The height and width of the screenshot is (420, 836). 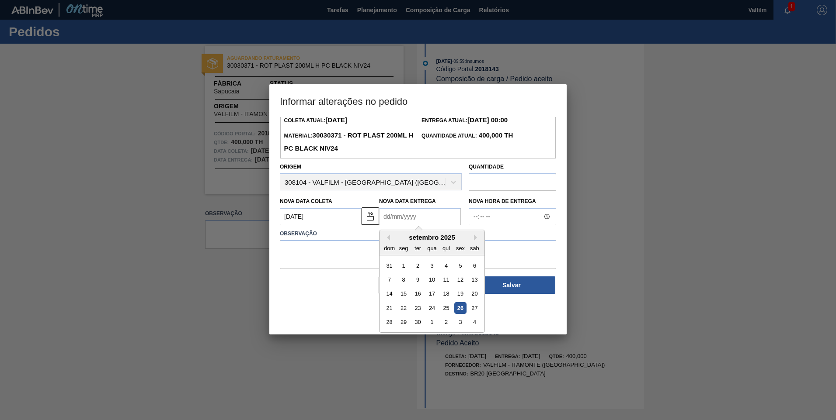 What do you see at coordinates (432, 237) in the screenshot?
I see `div: setembro 2025` at bounding box center [432, 237].